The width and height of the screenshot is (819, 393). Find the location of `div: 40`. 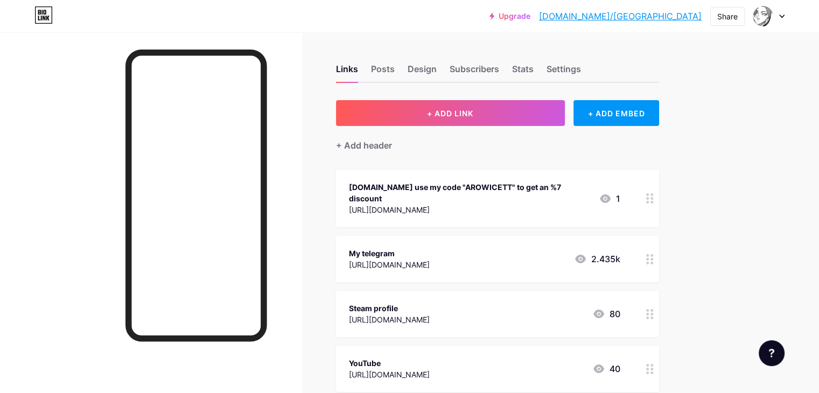

div: 40 is located at coordinates (606, 369).